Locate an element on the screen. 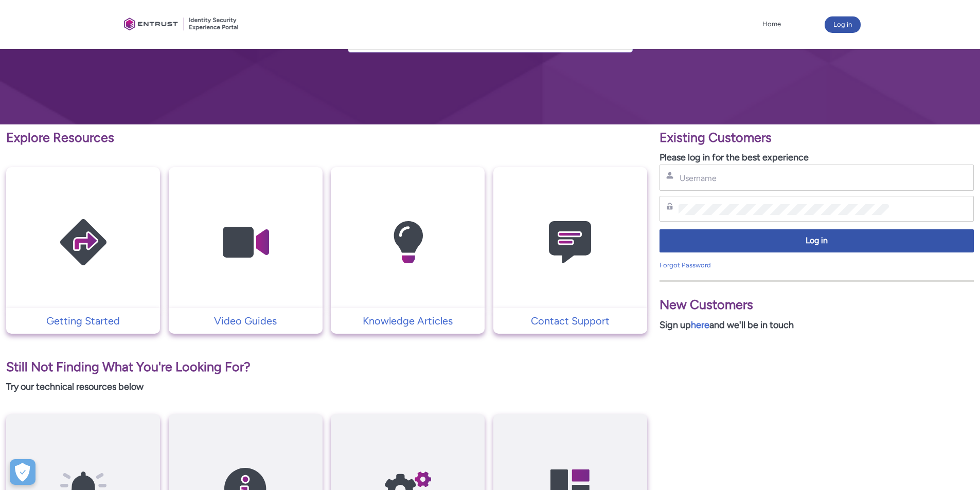 This screenshot has width=980, height=490. p: Getting Started is located at coordinates (83, 321).